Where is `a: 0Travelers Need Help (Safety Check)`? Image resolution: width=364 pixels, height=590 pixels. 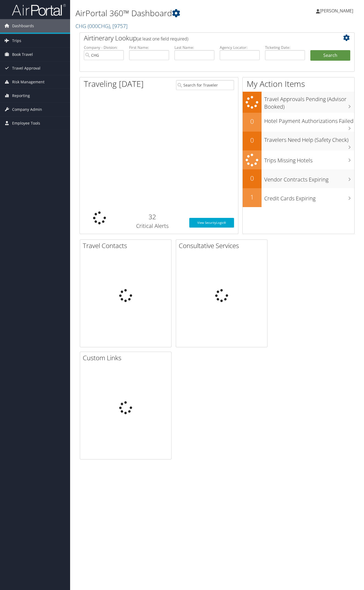
a: 0Travelers Need Help (Safety Check) is located at coordinates (298, 141).